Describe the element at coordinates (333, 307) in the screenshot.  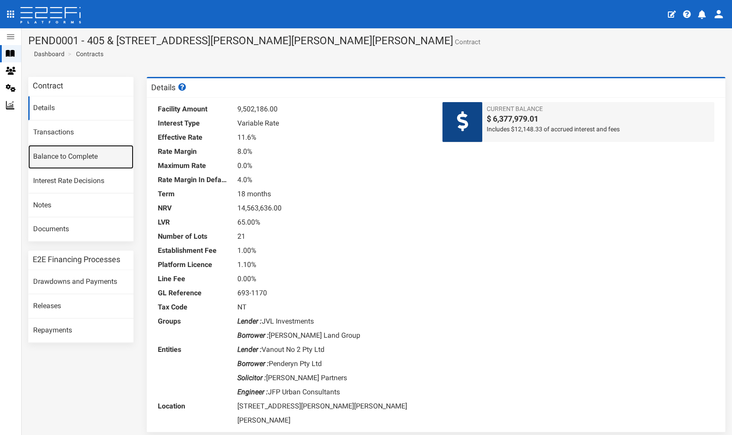
I see `dd: NT` at that location.